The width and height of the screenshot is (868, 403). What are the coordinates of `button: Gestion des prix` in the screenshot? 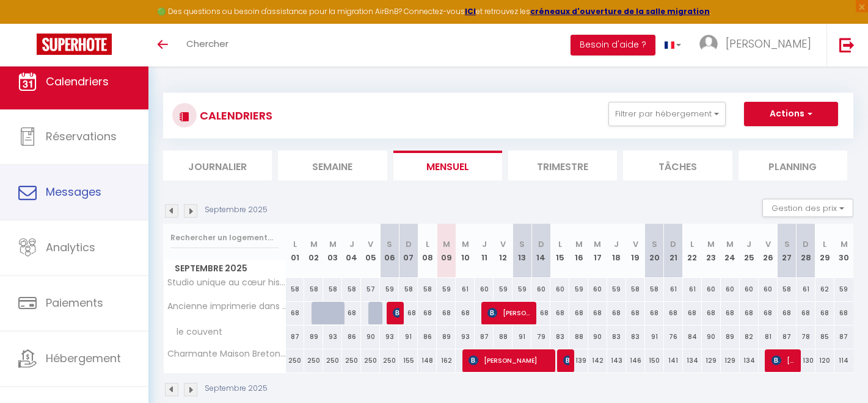 It's located at (808, 208).